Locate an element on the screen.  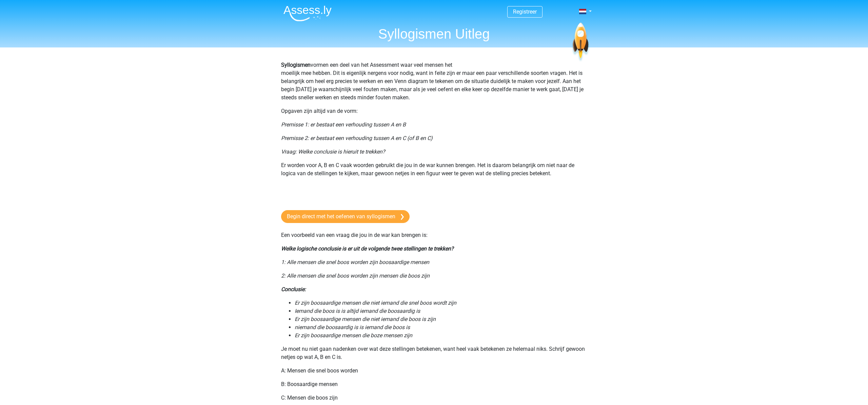
h1: Syllogismen Uitleg is located at coordinates (434, 34).